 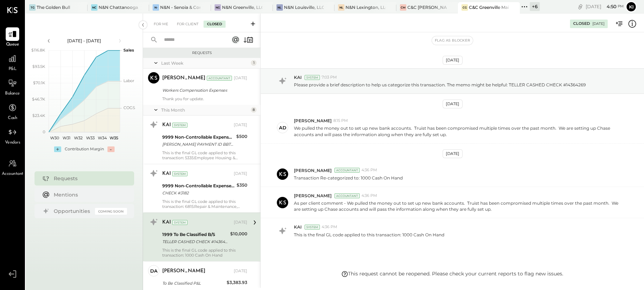 What do you see at coordinates (12, 62) in the screenshot?
I see `a: P&L` at bounding box center [12, 62].